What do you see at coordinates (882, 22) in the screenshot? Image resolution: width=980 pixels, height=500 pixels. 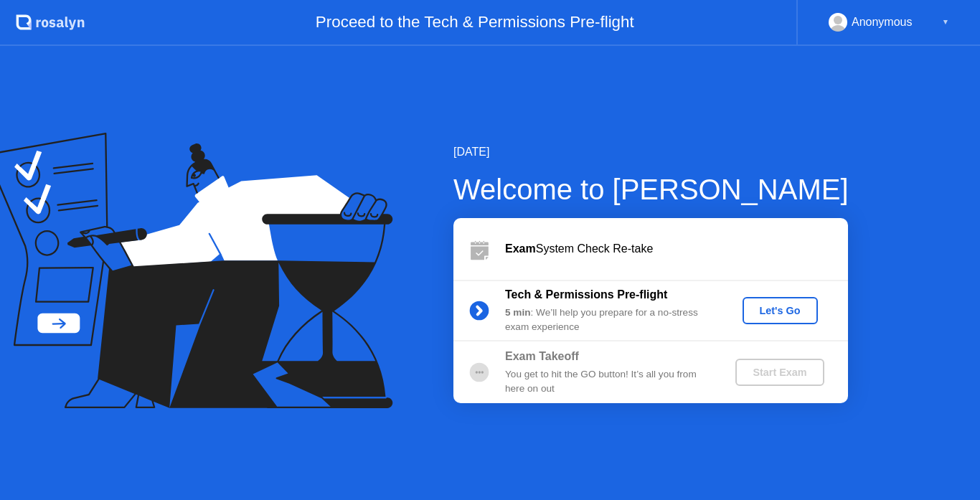 I see `div: Anonymous` at bounding box center [882, 22].